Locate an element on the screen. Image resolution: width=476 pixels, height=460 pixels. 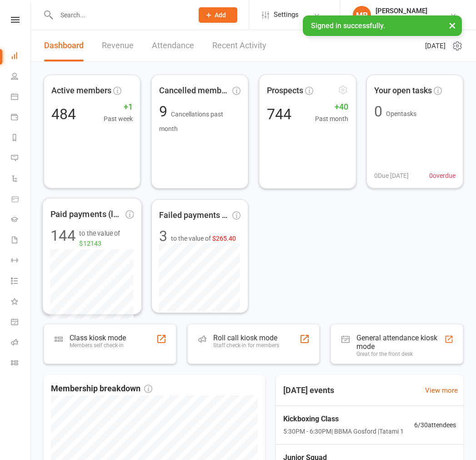
span: Add is located at coordinates (220, 15).